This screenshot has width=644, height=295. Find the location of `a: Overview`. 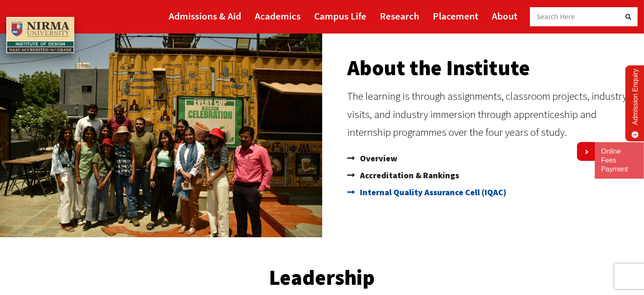

a: Overview is located at coordinates (492, 158).